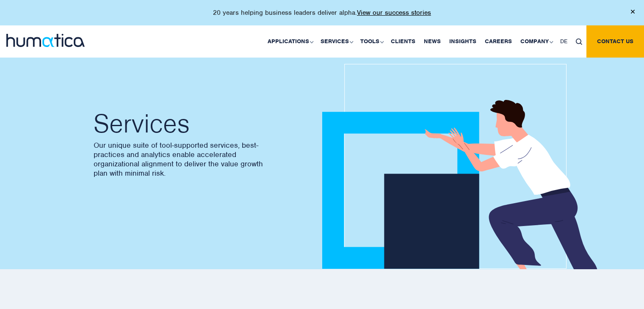  What do you see at coordinates (290, 41) in the screenshot?
I see `a: Applications` at bounding box center [290, 41].